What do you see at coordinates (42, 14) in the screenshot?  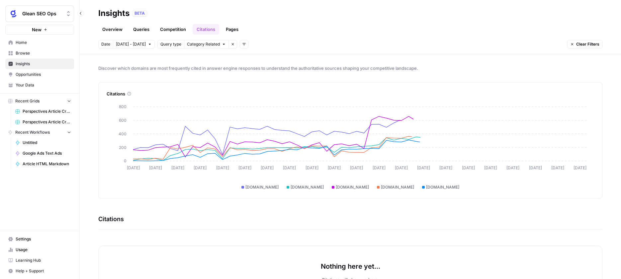 I see `span: Glean SEO Ops` at bounding box center [42, 14].